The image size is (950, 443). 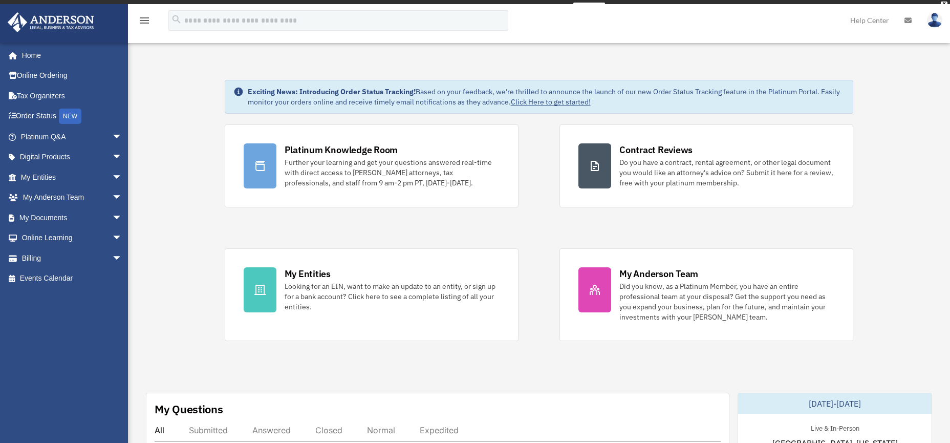 What do you see at coordinates (144, 20) in the screenshot?
I see `i: menu` at bounding box center [144, 20].